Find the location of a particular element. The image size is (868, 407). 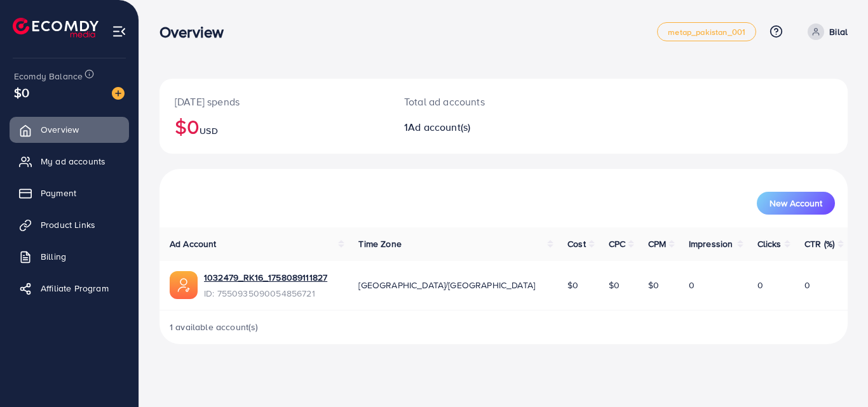

span: Time Zone is located at coordinates (380, 244).